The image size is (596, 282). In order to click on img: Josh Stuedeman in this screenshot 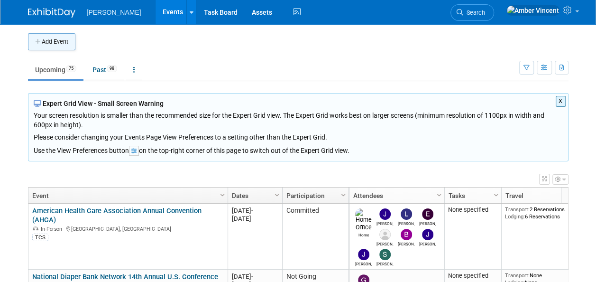, I will do `click(428, 234)`.